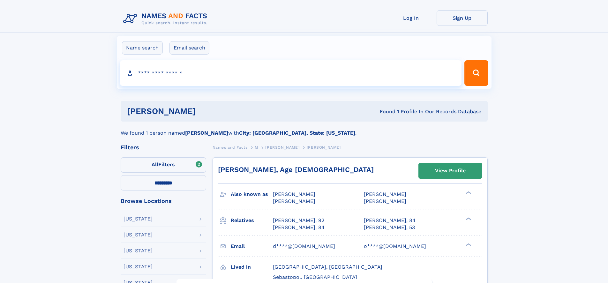 The width and height of the screenshot is (608, 283). What do you see at coordinates (167, 19) in the screenshot?
I see `img: Logo Names and Facts` at bounding box center [167, 19].